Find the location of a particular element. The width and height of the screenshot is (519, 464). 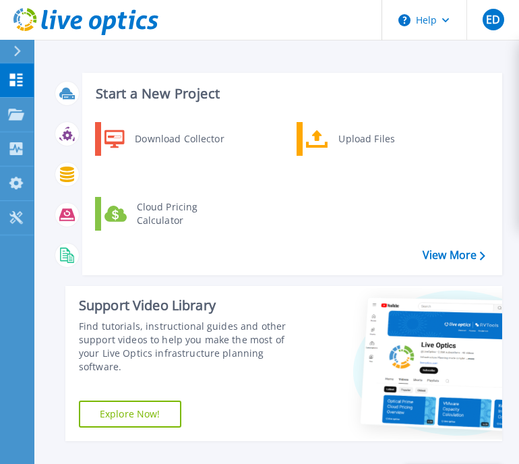

a: Explore Now! is located at coordinates (130, 414).